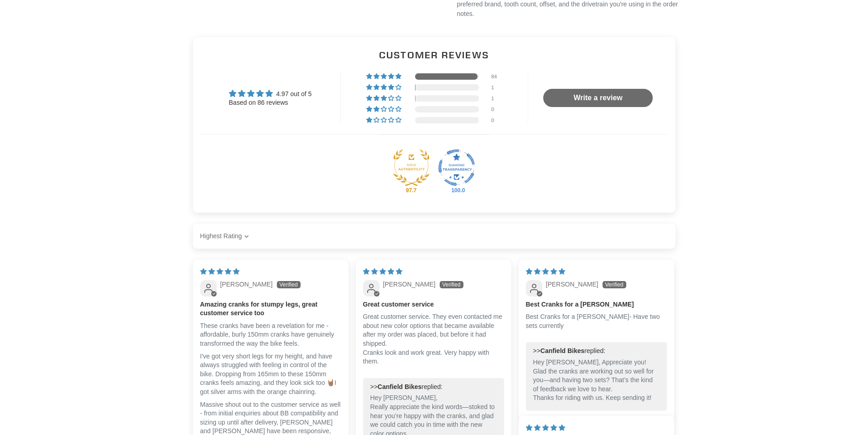  What do you see at coordinates (270, 94) in the screenshot?
I see `div: Average rating is 4.97 stars` at bounding box center [270, 94].